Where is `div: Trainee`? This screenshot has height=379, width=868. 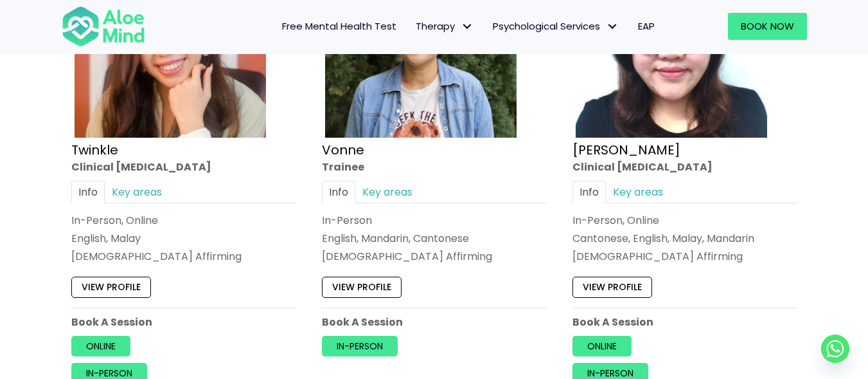 div: Trainee is located at coordinates (434, 166).